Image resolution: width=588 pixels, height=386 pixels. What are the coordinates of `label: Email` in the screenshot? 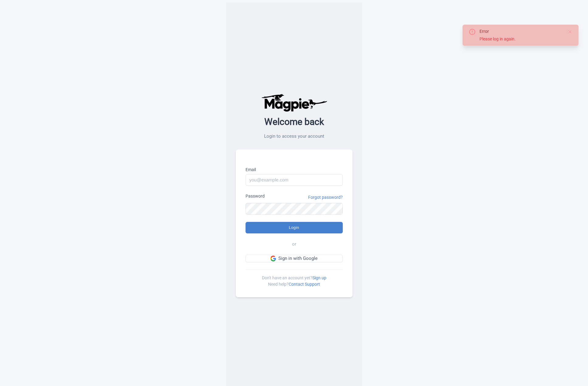 It's located at (294, 169).